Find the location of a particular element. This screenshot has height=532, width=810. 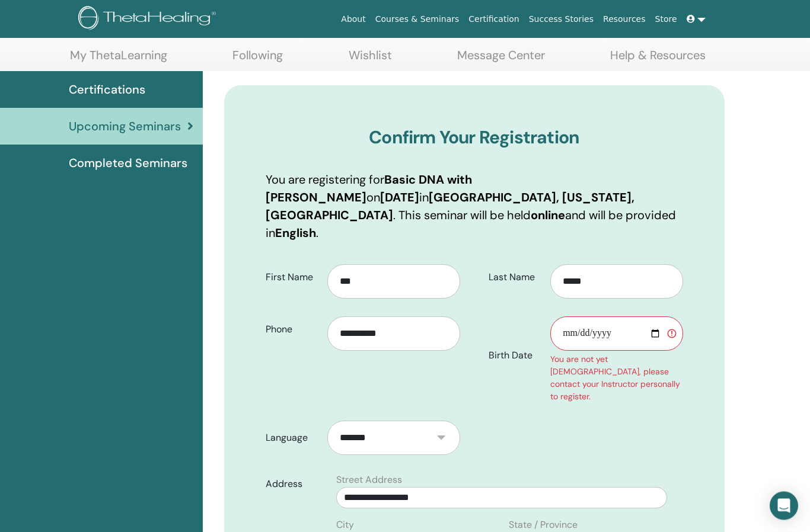

a: Certification is located at coordinates (493, 19).